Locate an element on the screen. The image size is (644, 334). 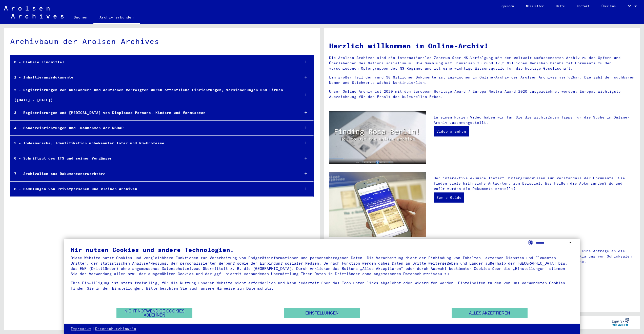
p: In einem kurzen Video haben wir für Sie die wichtigsten Tipps für die Suche im Online-Archiv zusa... is located at coordinates (534, 120).